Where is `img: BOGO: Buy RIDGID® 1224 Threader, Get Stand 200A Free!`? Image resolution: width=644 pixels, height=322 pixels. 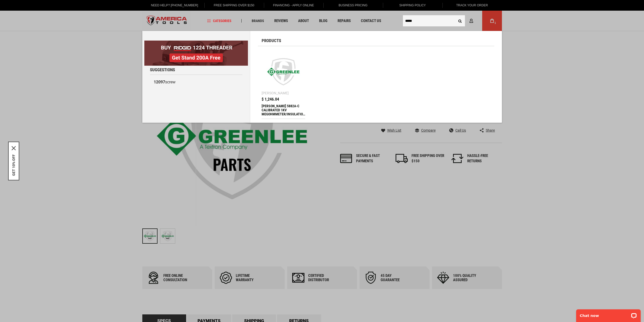 img: BOGO: Buy RIDGID® 1224 Threader, Get Stand 200A Free! is located at coordinates (196, 53).